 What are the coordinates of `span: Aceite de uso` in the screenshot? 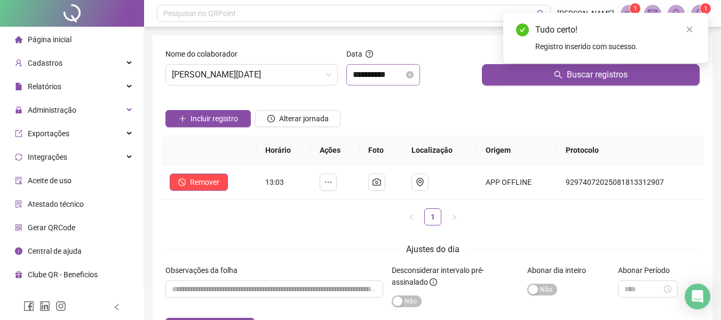 It's located at (50, 180).